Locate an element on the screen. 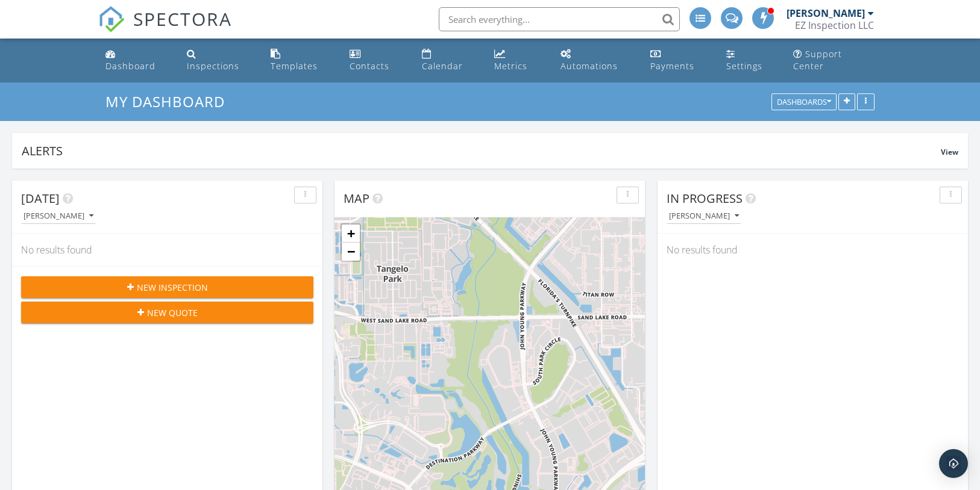  div: Dashboards is located at coordinates (804, 102).